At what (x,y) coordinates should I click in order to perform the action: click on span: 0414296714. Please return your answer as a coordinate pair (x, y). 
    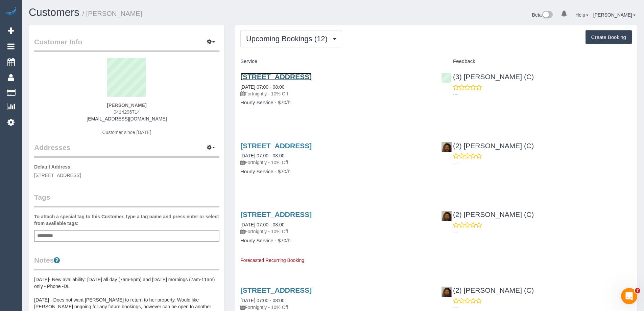
    Looking at the image, I should click on (127, 112).